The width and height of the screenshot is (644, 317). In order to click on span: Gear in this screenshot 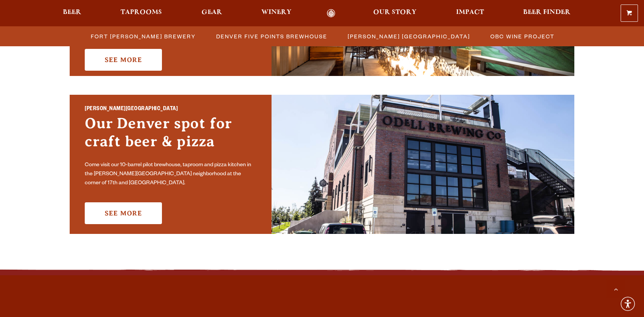, I will do `click(211, 12)`.